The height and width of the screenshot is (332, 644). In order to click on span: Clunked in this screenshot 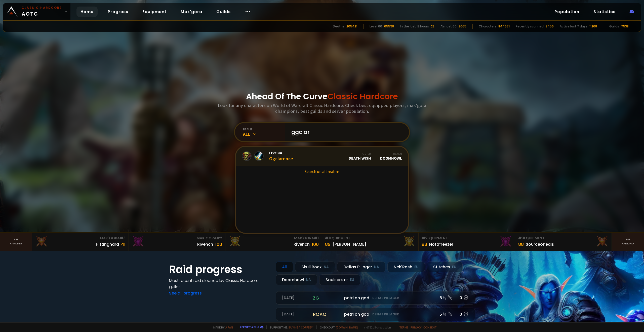, I will do `click(391, 298)`.